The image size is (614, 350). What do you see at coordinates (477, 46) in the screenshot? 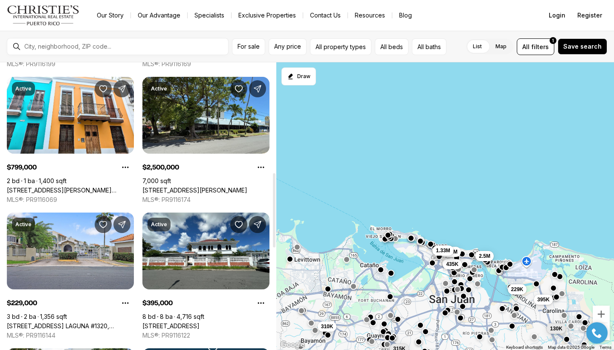
I see `label: List` at bounding box center [477, 46].